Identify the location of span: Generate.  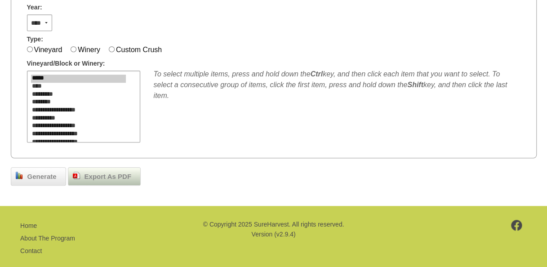
(42, 177).